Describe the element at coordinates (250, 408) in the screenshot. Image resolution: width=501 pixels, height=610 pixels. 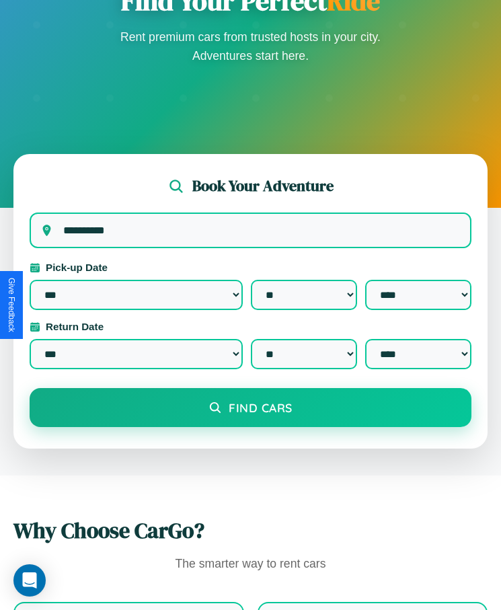
I see `button: Find Cars` at that location.